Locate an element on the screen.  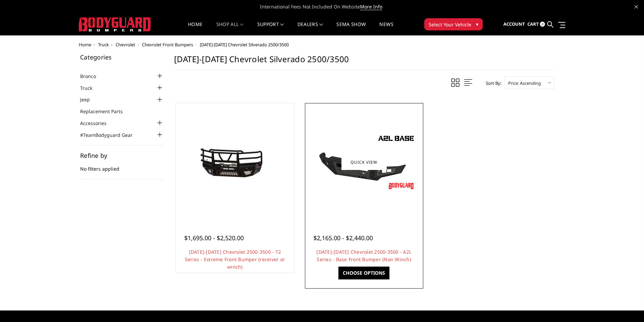
a: SEMA Show is located at coordinates (351, 29).